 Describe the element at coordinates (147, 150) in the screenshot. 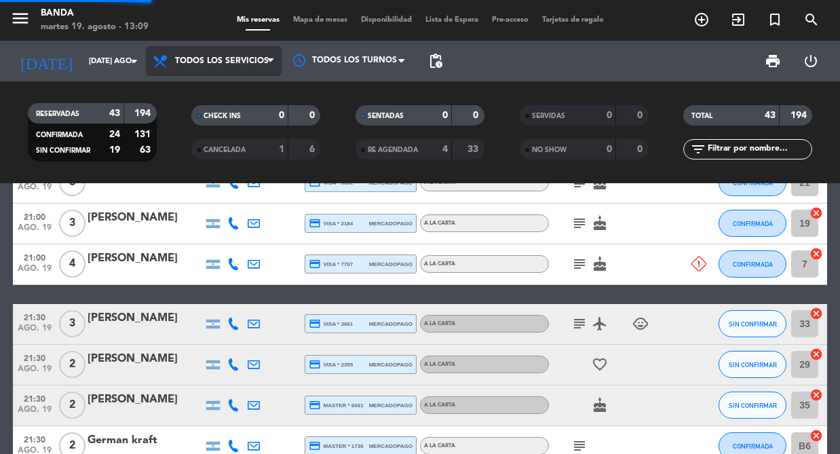

I see `strong: 63` at that location.